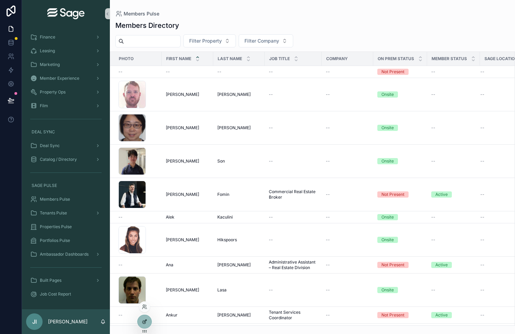 The height and width of the screenshot is (334, 515). I want to click on a: Job Cost Report, so click(66, 294).